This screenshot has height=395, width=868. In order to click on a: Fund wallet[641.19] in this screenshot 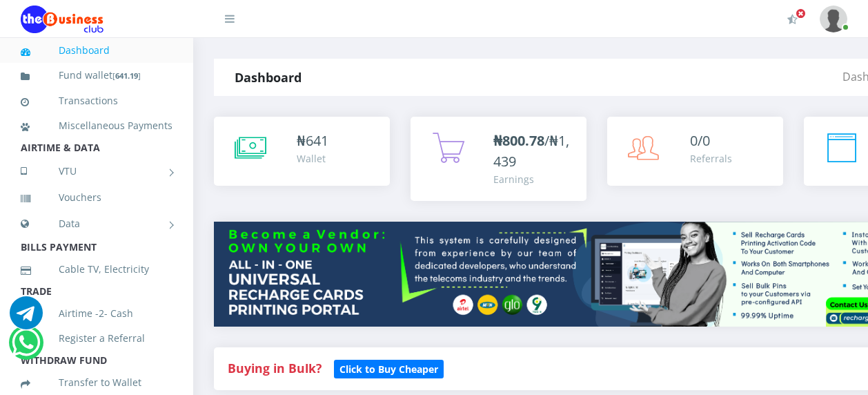, I will do `click(97, 75)`.